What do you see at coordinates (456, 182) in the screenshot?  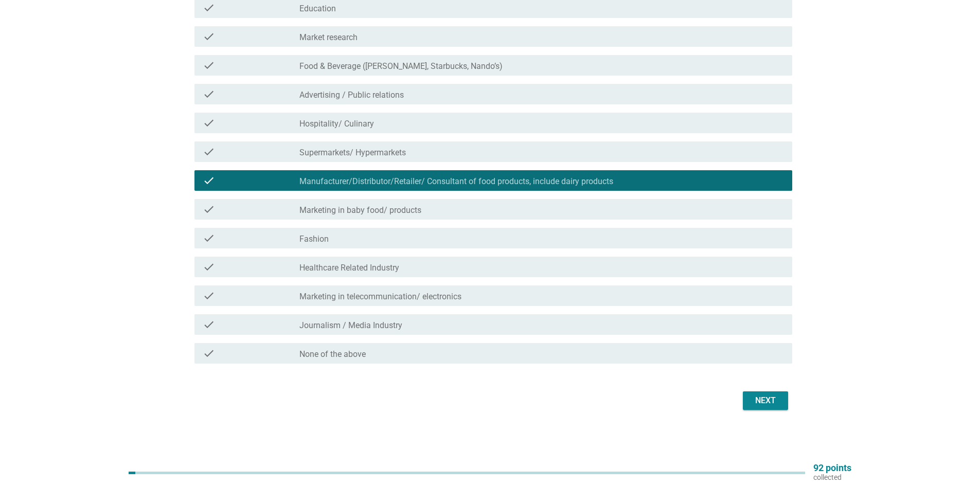 I see `label: Manufacturer/Distributor/Retailer/ Consultant of food products, include dairy products` at bounding box center [456, 182].